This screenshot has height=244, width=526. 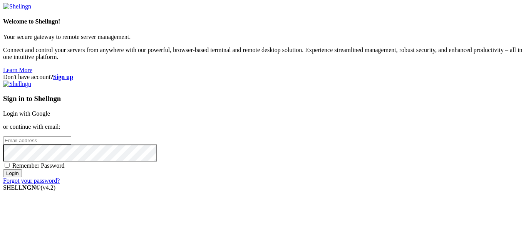 I want to click on h4: Welcome to Shellngn!, so click(x=263, y=22).